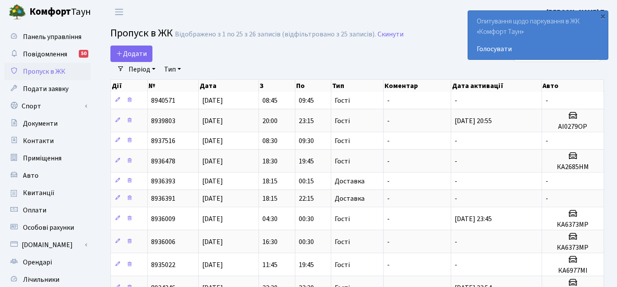 The height and width of the screenshot is (287, 617). I want to click on a: Авто, so click(48, 175).